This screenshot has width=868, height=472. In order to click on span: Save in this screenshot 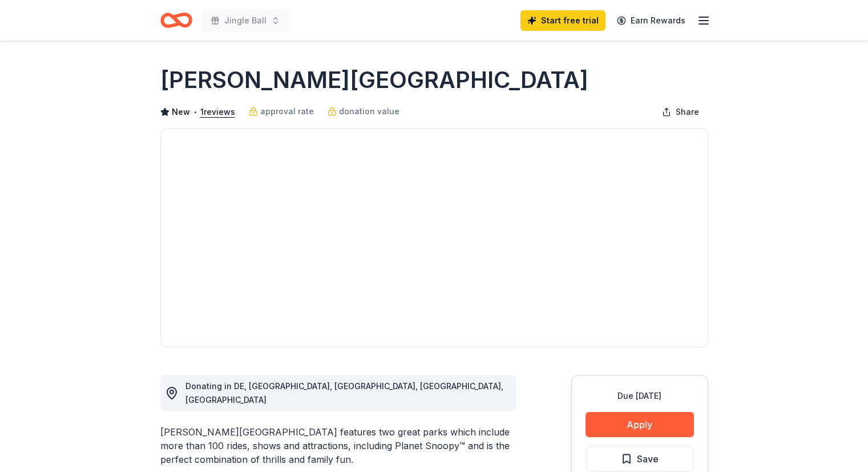, I will do `click(648, 459)`.